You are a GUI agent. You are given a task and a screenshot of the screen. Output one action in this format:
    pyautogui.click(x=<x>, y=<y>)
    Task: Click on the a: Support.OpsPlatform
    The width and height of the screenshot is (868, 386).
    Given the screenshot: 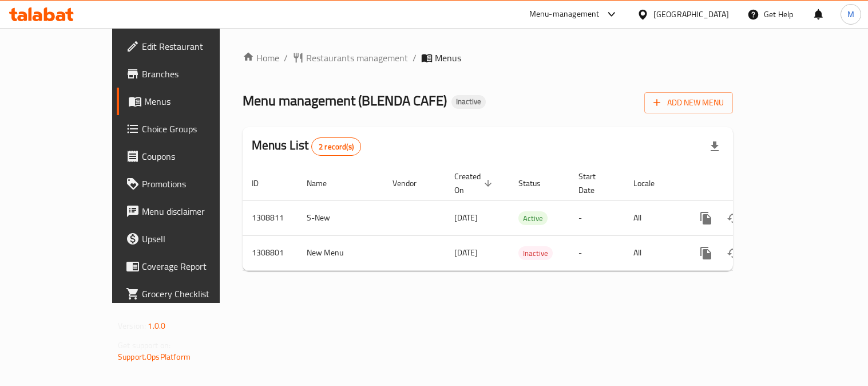 What is the action you would take?
    pyautogui.click(x=154, y=357)
    